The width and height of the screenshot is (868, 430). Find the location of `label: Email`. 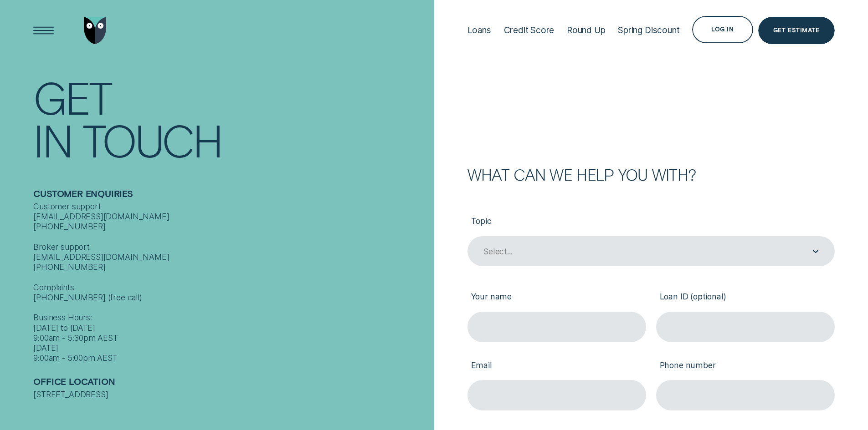

label: Email is located at coordinates (557, 366).